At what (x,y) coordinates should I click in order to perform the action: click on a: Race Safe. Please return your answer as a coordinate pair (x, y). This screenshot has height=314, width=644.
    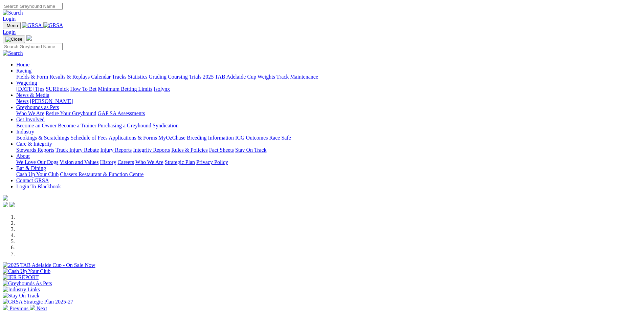
    Looking at the image, I should click on (280, 138).